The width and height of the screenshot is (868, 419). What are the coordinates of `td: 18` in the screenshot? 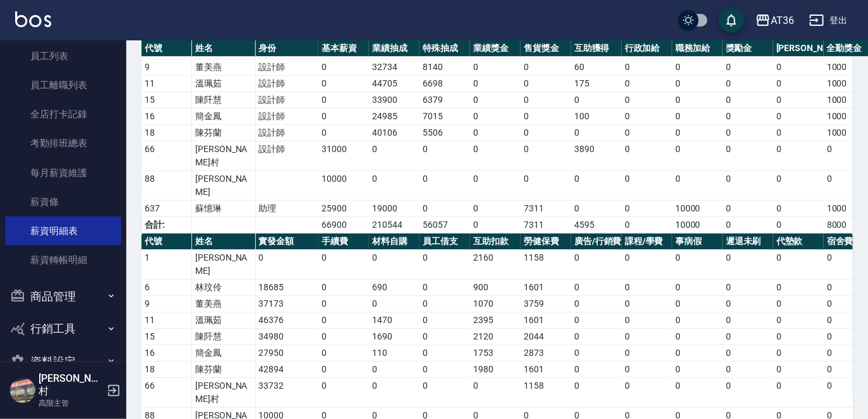 It's located at (167, 370).